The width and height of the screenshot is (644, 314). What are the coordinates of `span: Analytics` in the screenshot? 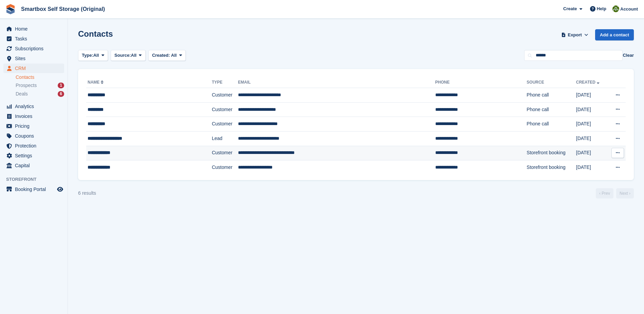 It's located at (35, 106).